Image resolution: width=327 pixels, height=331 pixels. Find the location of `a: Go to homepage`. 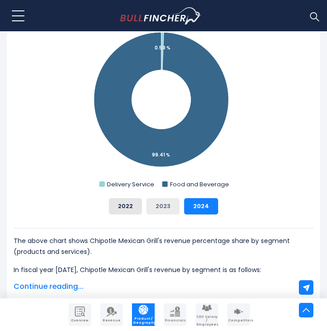

a: Go to homepage is located at coordinates (169, 16).